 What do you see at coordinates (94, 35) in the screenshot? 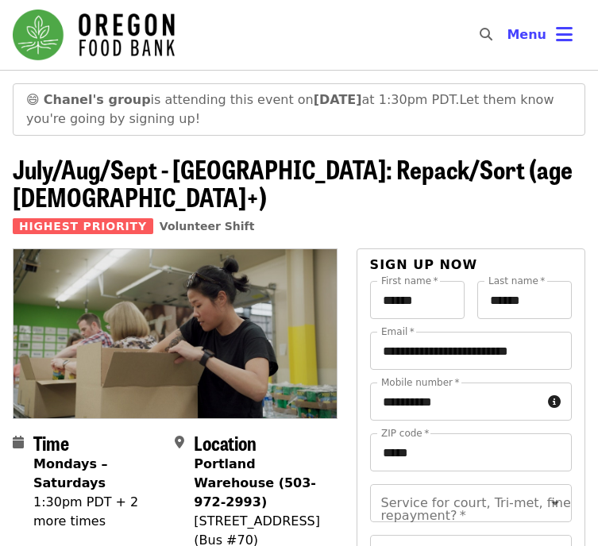
I see `img: Oregon Food Bank - Home` at bounding box center [94, 35].